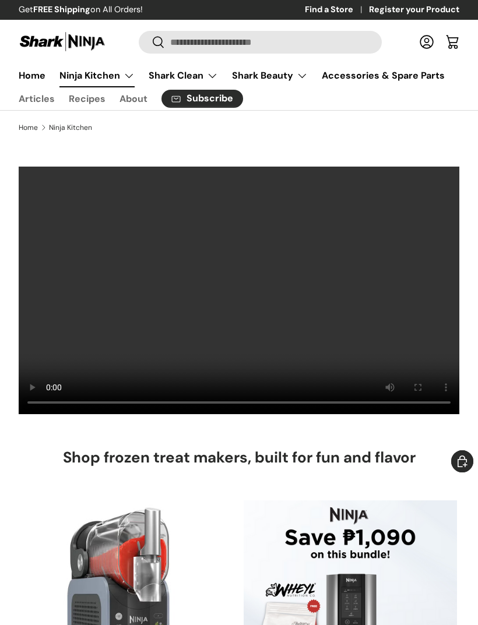 This screenshot has height=625, width=478. I want to click on summary: Shark Clean, so click(183, 76).